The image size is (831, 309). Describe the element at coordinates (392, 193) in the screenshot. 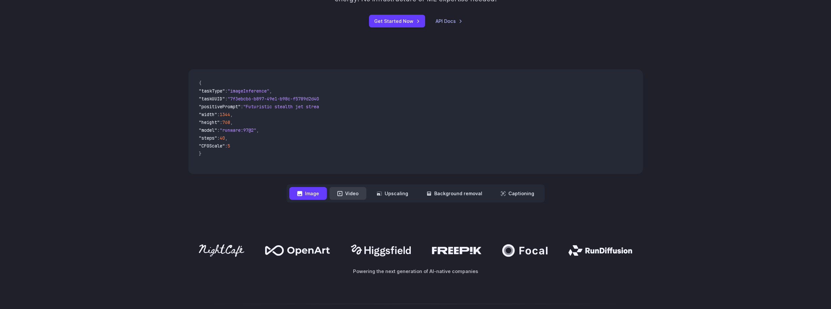

I see `button: Upscaling` at that location.